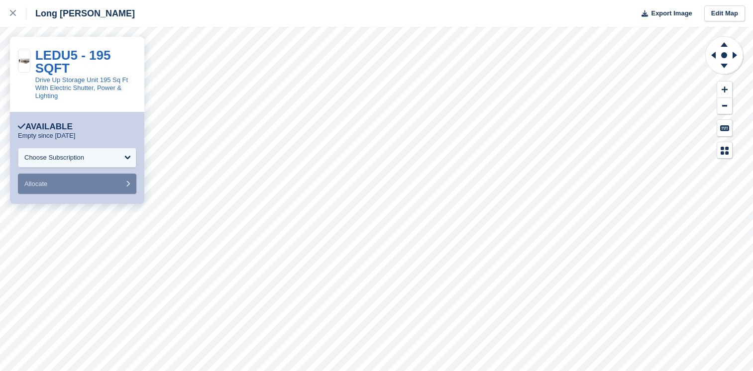 The height and width of the screenshot is (371, 753). Describe the element at coordinates (36, 184) in the screenshot. I see `span: Allocate` at that location.